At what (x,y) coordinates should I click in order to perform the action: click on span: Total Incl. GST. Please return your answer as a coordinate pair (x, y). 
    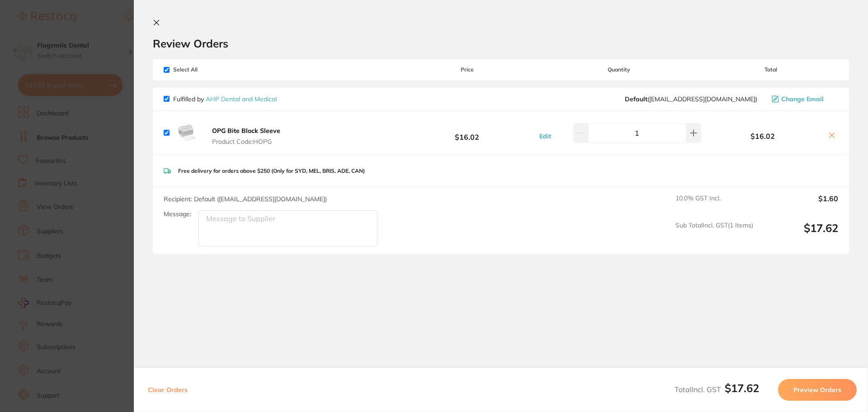
    Looking at the image, I should click on (716, 389).